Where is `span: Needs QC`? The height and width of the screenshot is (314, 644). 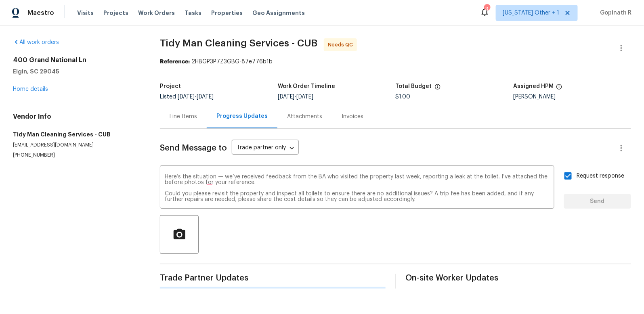
span: Needs QC is located at coordinates (342, 45).